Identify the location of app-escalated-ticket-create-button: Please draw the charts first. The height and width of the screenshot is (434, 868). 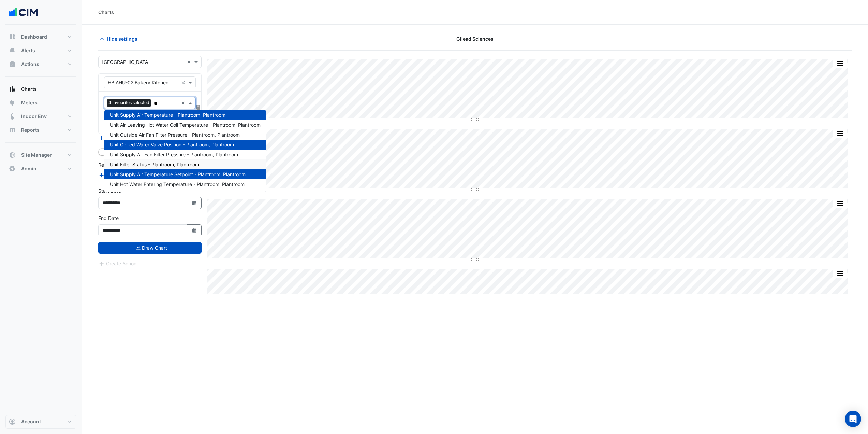
(118, 263).